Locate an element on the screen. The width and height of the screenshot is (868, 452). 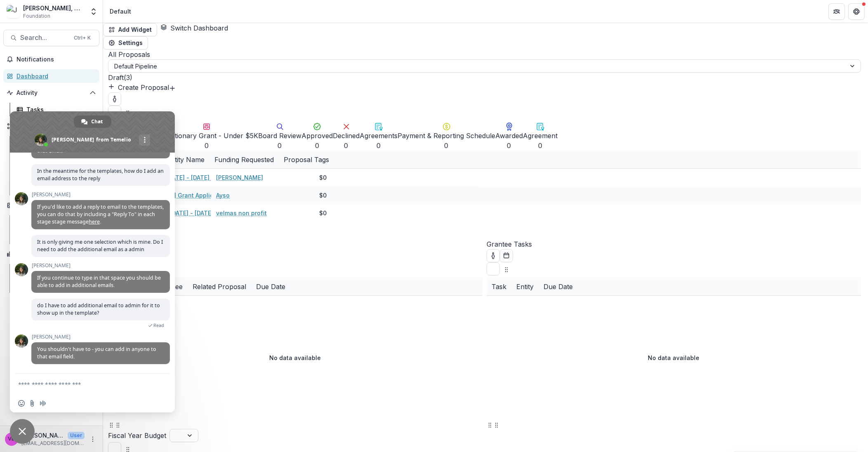
span: Audio message is located at coordinates (43, 403).